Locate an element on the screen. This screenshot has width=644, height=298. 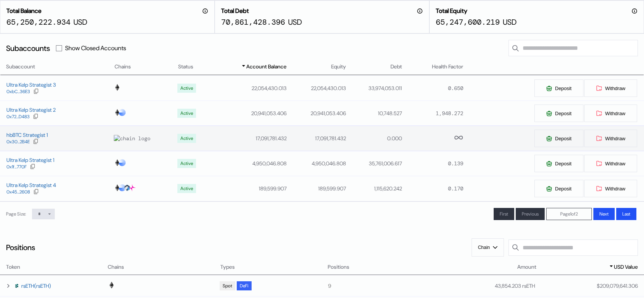
span: Amount is located at coordinates (527, 267).